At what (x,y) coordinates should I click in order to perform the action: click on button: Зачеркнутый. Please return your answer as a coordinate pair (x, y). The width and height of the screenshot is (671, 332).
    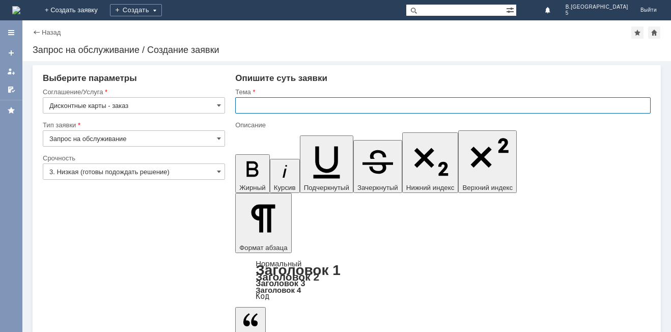
    Looking at the image, I should click on (378, 167).